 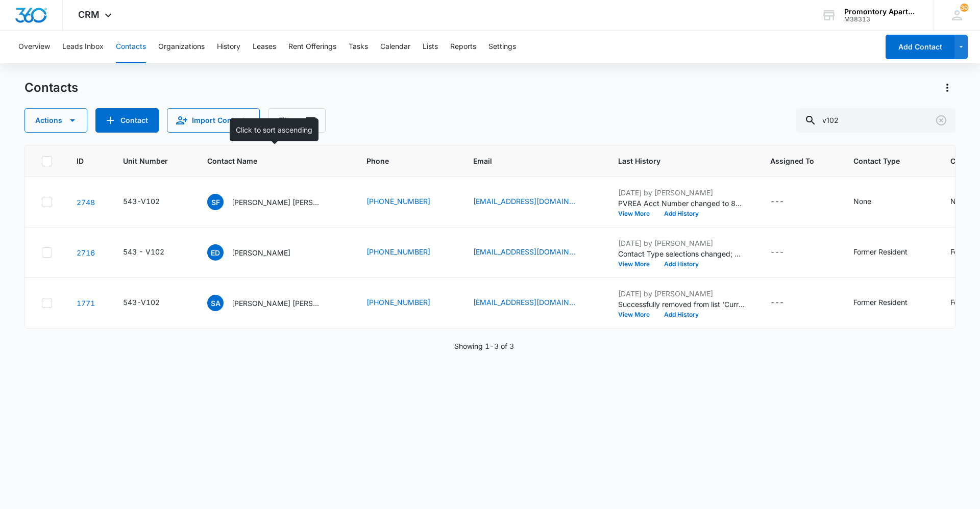 What do you see at coordinates (153, 253) in the screenshot?
I see `div: Unit Number - 543 - V102 - Select to Edit Field` at bounding box center [153, 253].